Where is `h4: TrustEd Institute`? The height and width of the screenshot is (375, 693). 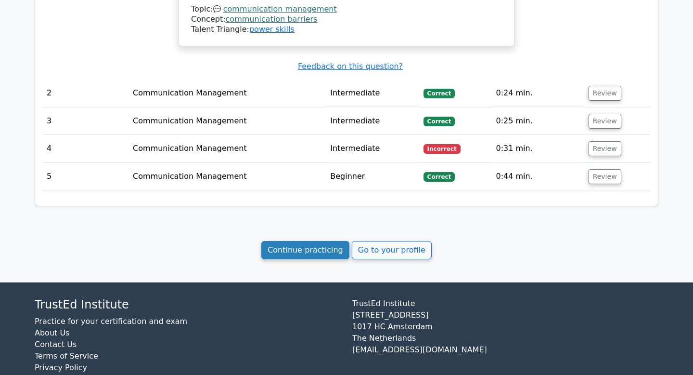 h4: TrustEd Institute is located at coordinates (188, 304).